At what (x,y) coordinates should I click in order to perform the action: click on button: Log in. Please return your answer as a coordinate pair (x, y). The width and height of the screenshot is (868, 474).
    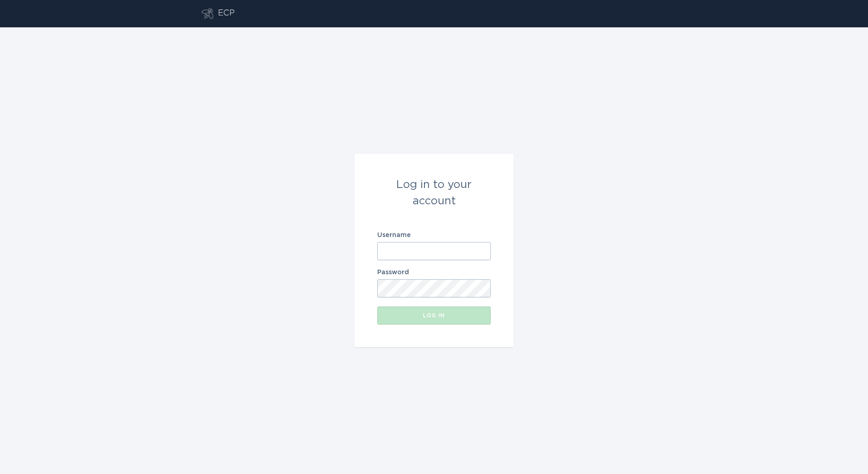
    Looking at the image, I should click on (434, 315).